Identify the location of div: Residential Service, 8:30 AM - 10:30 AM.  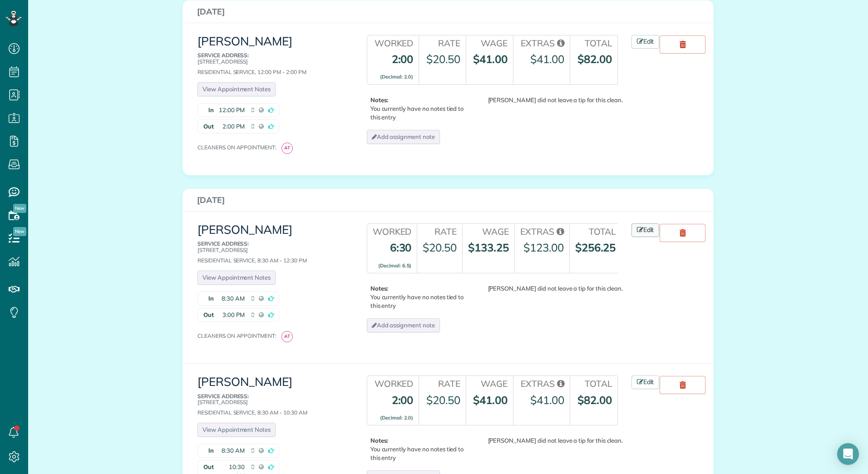
(271, 405).